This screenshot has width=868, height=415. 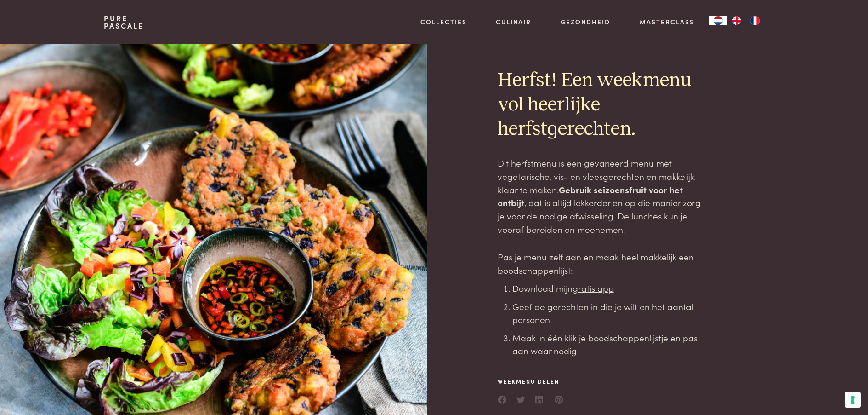 What do you see at coordinates (737, 21) in the screenshot?
I see `aside: Language selected: Nederlands` at bounding box center [737, 21].